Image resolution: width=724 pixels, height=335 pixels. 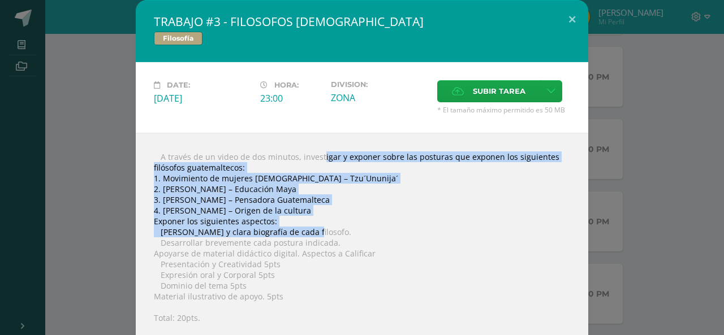 I want to click on span: Hora:, so click(x=286, y=85).